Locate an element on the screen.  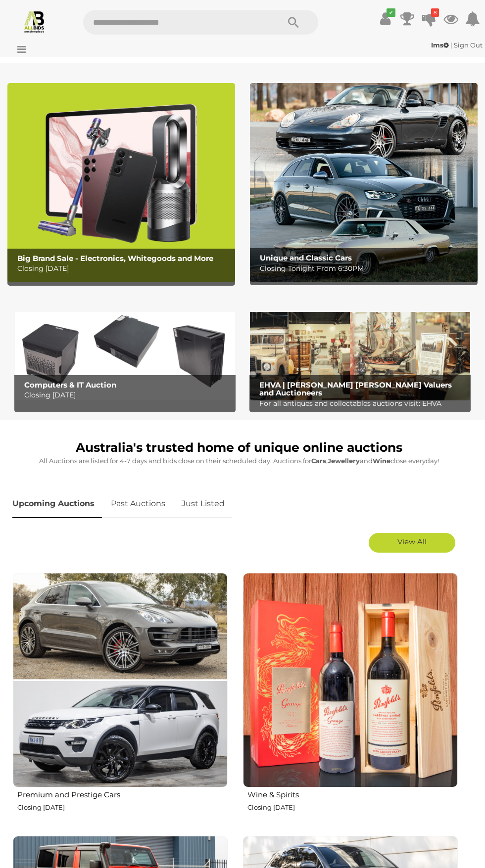
a: Unique and Classic Cars Unique and Classic Cars Closing Tonight From 6:30PM is located at coordinates (363, 182).